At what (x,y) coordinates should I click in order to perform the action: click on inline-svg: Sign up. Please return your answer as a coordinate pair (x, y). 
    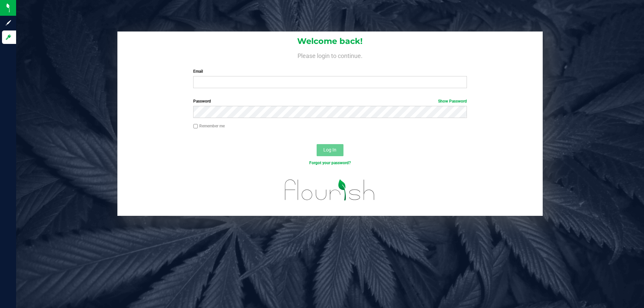
    Looking at the image, I should click on (8, 23).